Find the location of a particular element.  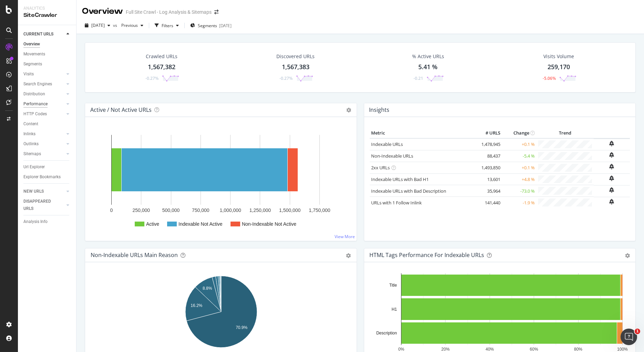

a: Sitemaps is located at coordinates (44, 154).